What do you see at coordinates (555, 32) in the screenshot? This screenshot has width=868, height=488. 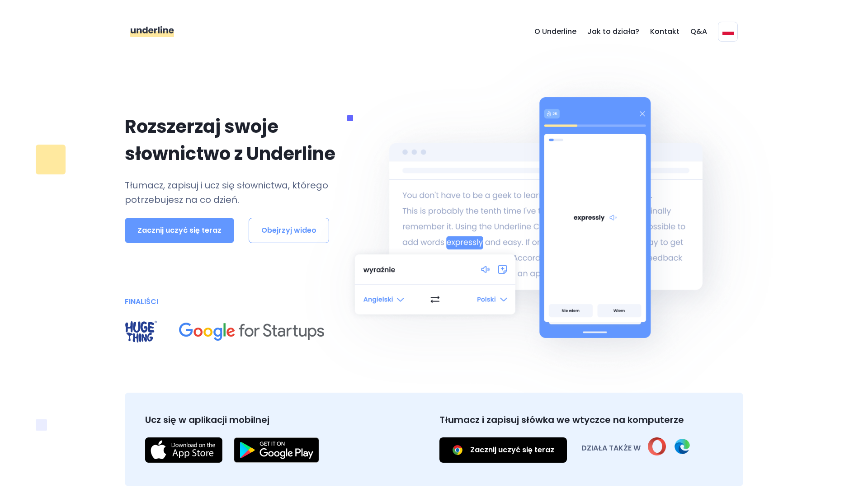 I see `a: O Underline` at bounding box center [555, 32].